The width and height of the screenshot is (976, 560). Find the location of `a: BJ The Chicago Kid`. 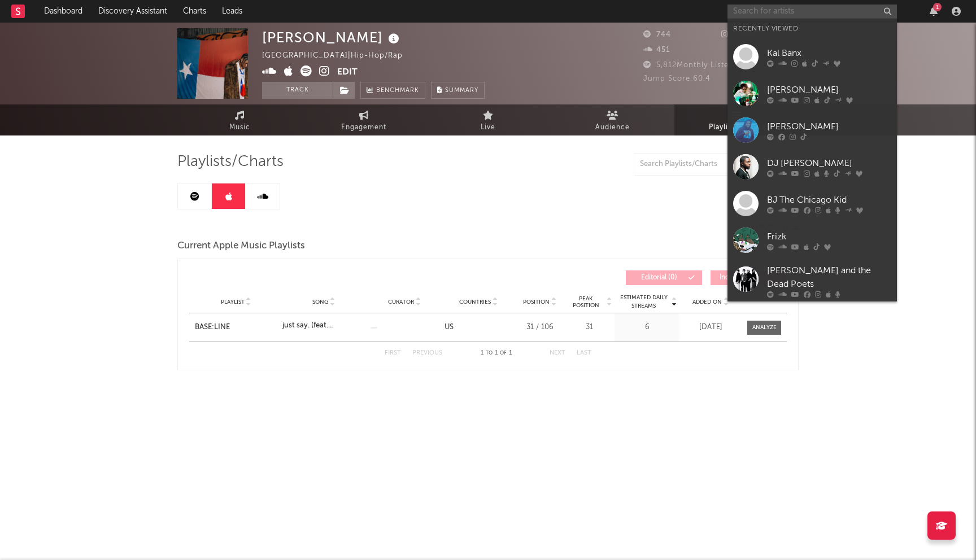

a: BJ The Chicago Kid is located at coordinates (812, 203).